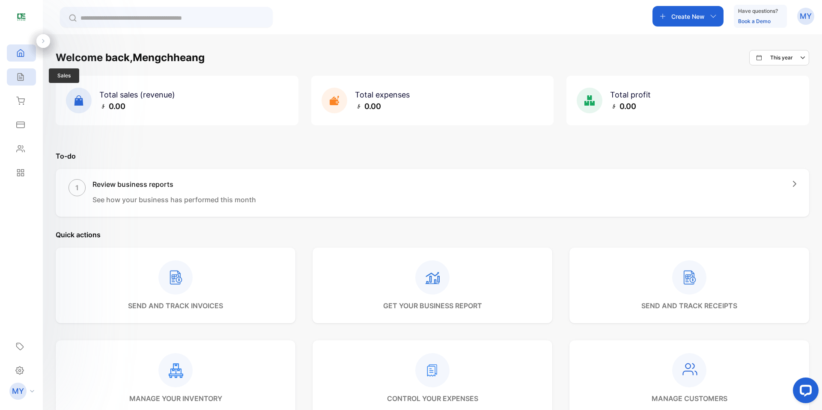  What do you see at coordinates (432, 156) in the screenshot?
I see `p: To-do` at bounding box center [432, 156].